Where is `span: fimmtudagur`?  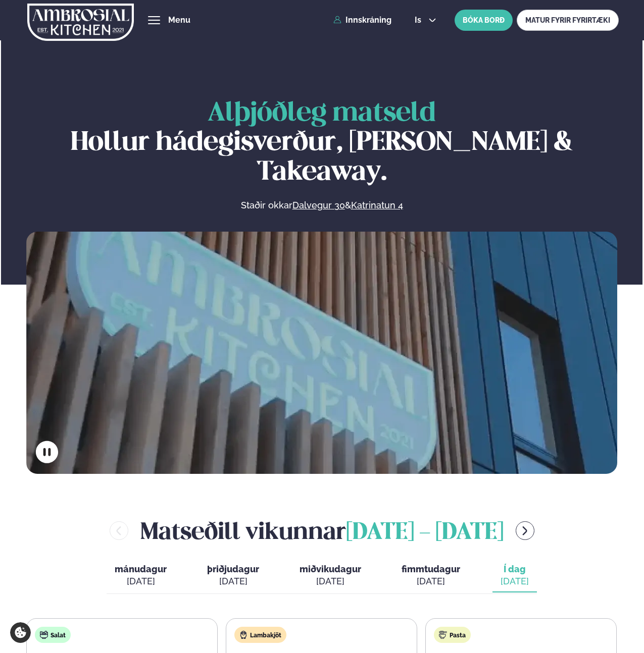
span: fimmtudagur is located at coordinates (431, 569).